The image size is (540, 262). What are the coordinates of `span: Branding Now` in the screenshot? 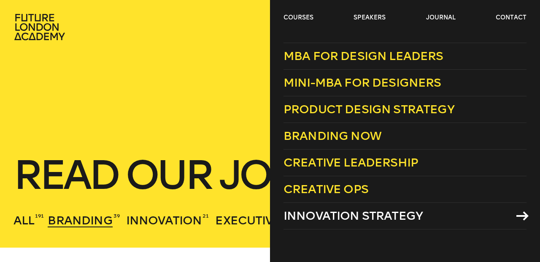 It's located at (333, 136).